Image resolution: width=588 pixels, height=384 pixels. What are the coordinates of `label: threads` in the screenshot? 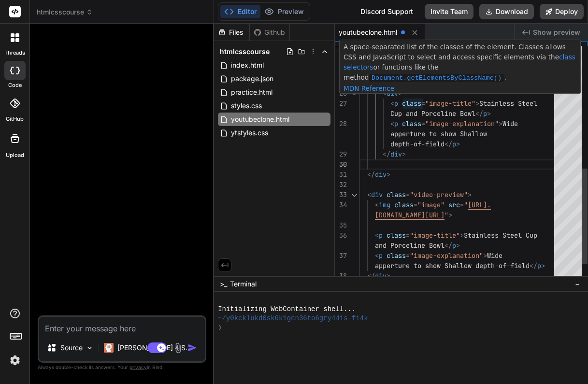 It's located at (14, 53).